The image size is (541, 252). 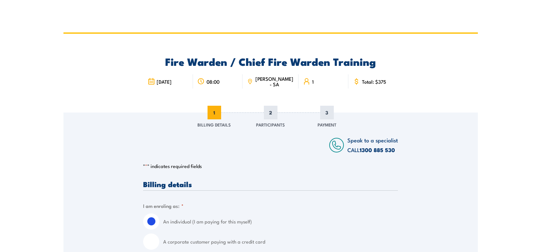 I want to click on span: Billing Details, so click(x=214, y=124).